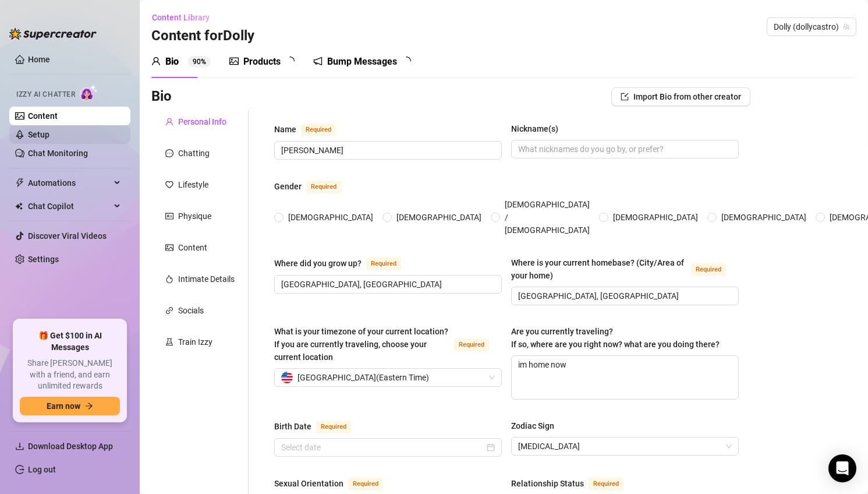 This screenshot has width=868, height=494. What do you see at coordinates (191, 311) in the screenshot?
I see `div: Socials` at bounding box center [191, 311].